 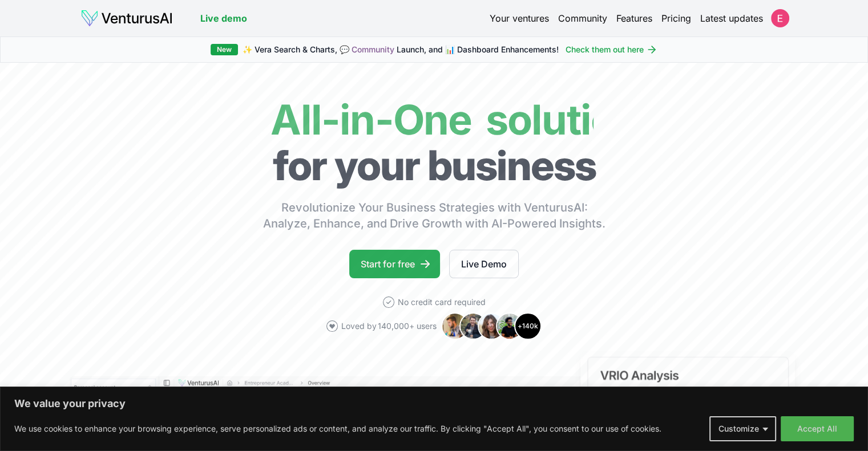 I want to click on span: ✨ Vera Search & Charts, 💬 Launch, and 📊 Dashboard Enhancements!, so click(x=401, y=50).